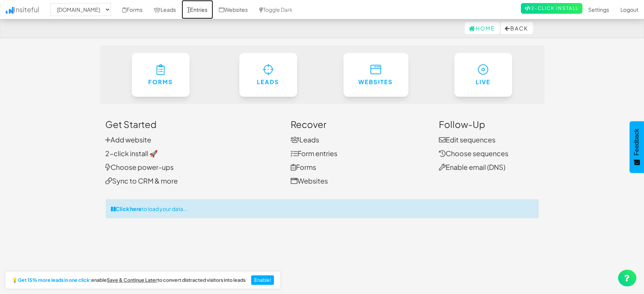 The height and width of the screenshot is (294, 644). I want to click on button: Enable!, so click(263, 280).